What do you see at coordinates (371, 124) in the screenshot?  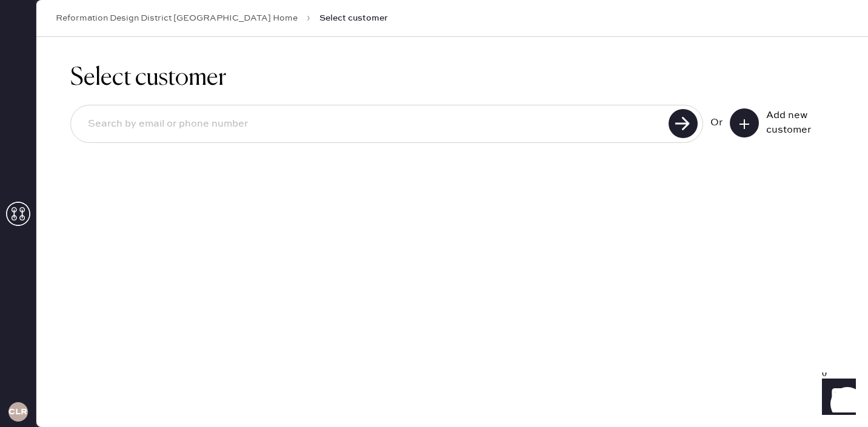 I see `input: Search by email or phone number` at bounding box center [371, 124].